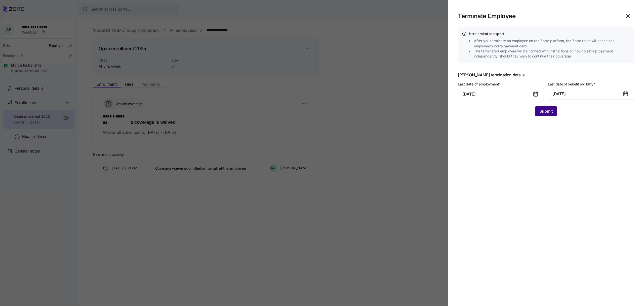 This screenshot has width=644, height=306. What do you see at coordinates (546, 111) in the screenshot?
I see `span: Submit` at bounding box center [546, 111].